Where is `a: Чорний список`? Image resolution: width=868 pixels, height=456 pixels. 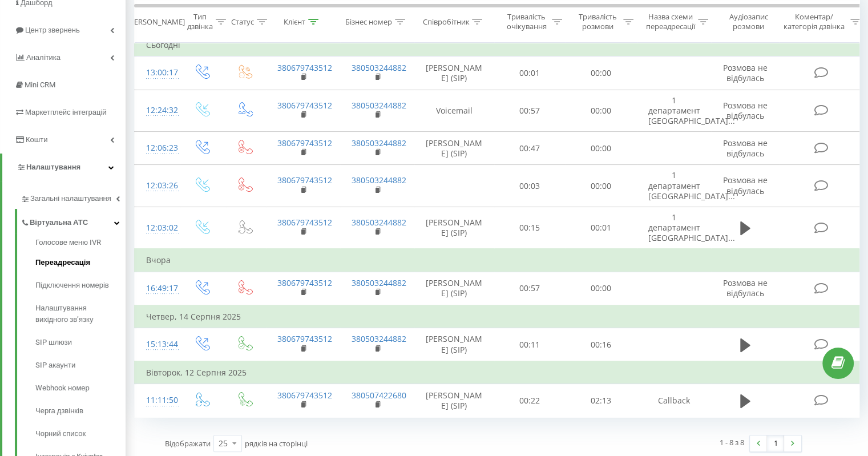 a: Чорний список is located at coordinates (81, 434).